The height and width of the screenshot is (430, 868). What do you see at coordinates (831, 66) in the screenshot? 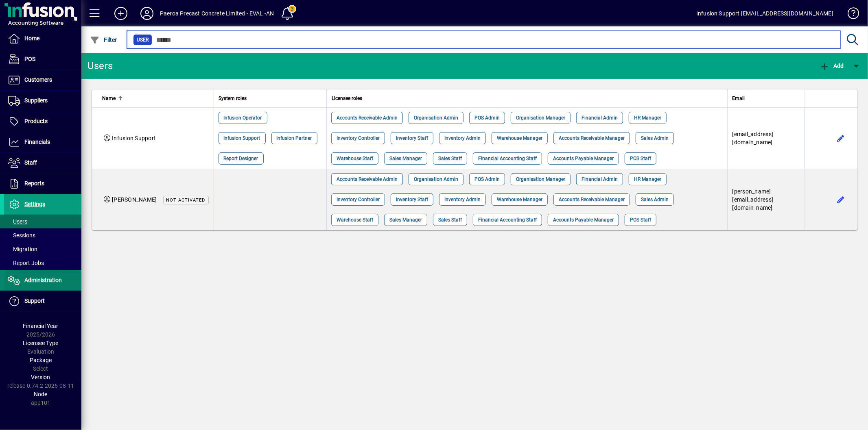
I see `span: Add` at bounding box center [831, 66].